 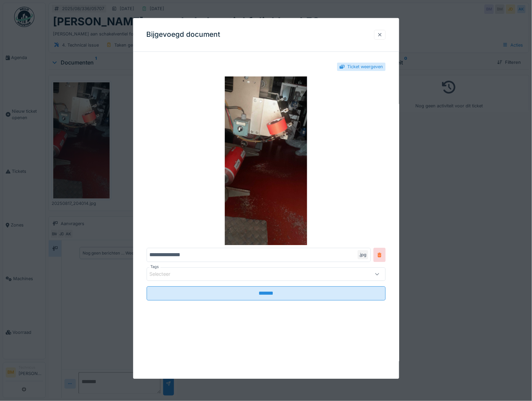 What do you see at coordinates (155, 267) in the screenshot?
I see `label: Tags` at bounding box center [155, 267].